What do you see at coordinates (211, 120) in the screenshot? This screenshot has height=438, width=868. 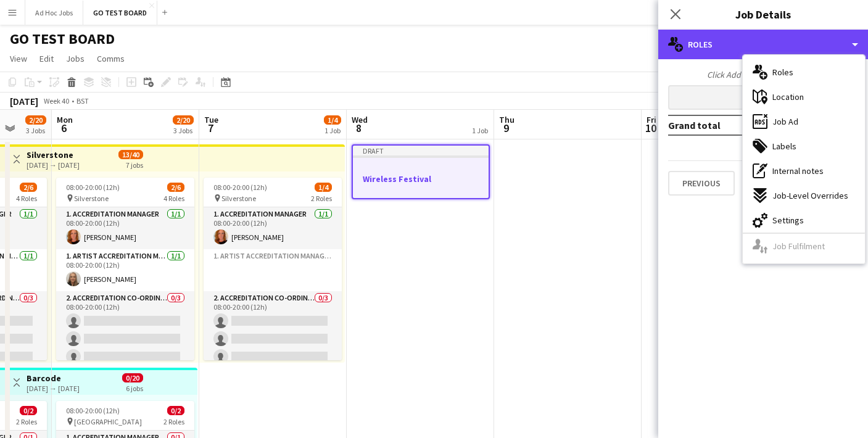 I see `span: Tue` at bounding box center [211, 120].